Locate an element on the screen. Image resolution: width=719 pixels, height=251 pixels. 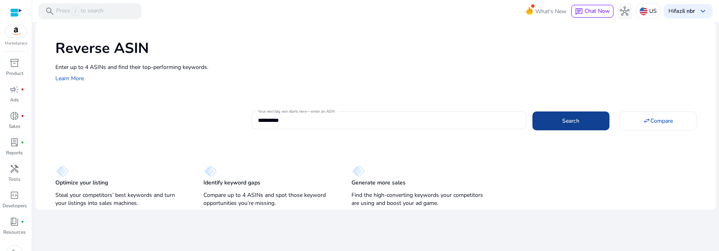
p: US is located at coordinates (653, 11).